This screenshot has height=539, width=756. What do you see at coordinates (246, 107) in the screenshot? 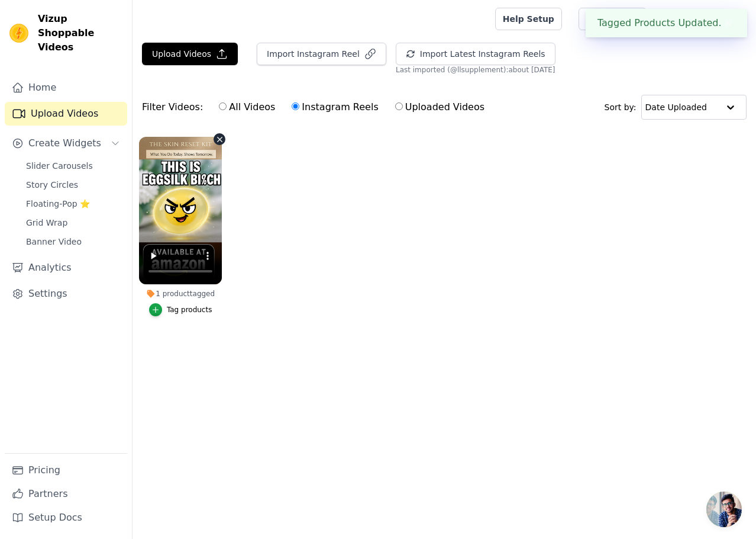
I see `label: All Videos` at bounding box center [246, 107].